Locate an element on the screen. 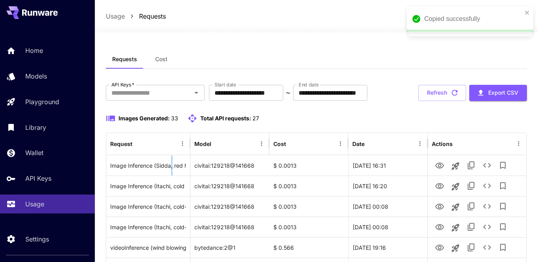 Image resolution: width=538 pixels, height=262 pixels. nav: breadcrumb is located at coordinates (136, 16).